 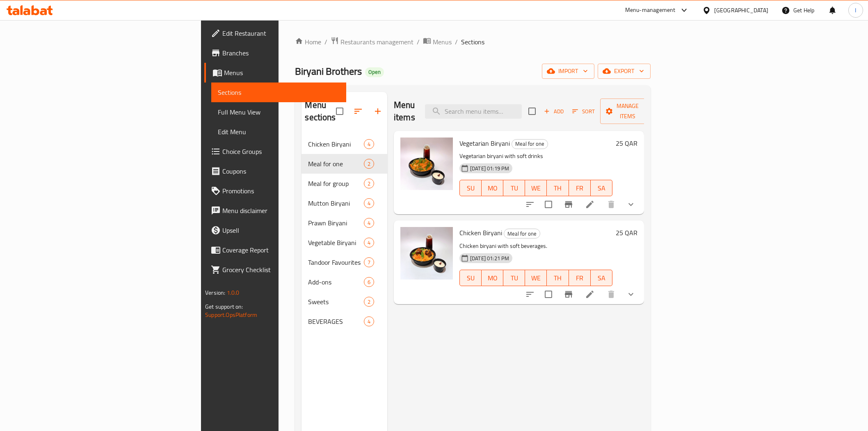 I want to click on span: Meal for group, so click(x=335, y=183).